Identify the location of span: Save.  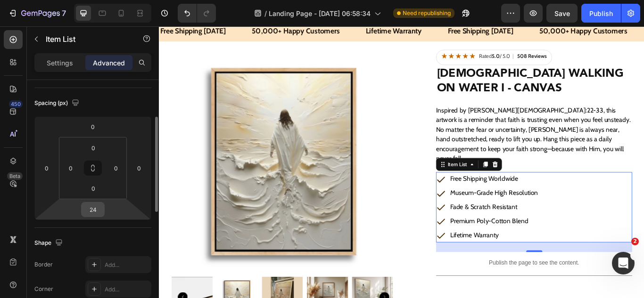
(562, 13).